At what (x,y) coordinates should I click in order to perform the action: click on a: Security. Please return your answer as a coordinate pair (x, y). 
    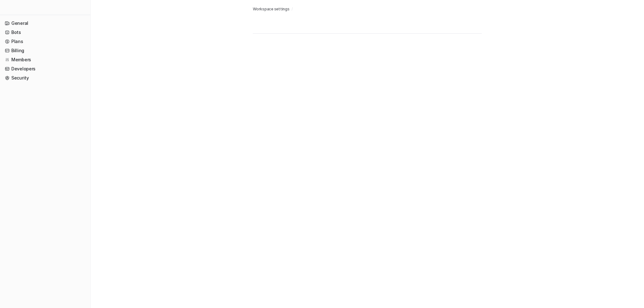
    Looking at the image, I should click on (45, 78).